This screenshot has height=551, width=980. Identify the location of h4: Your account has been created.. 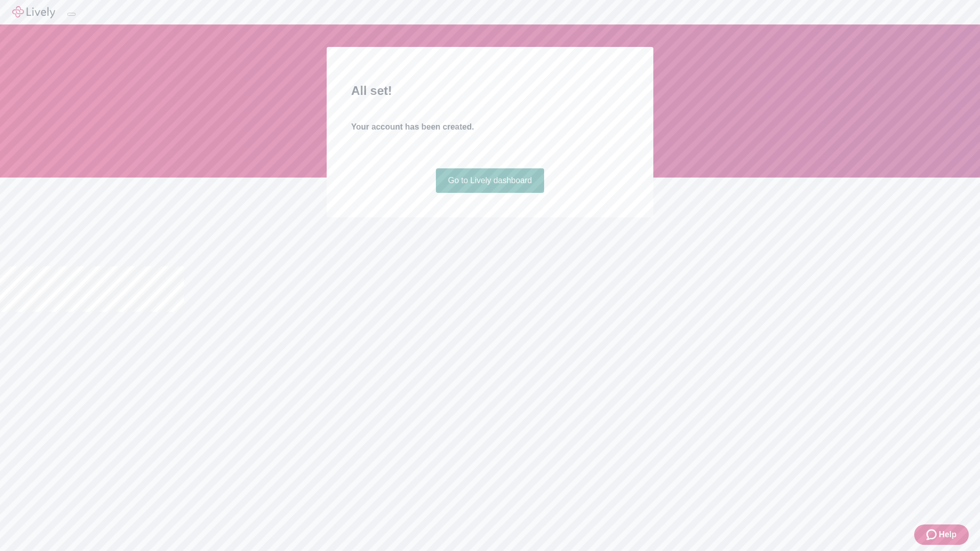
(490, 127).